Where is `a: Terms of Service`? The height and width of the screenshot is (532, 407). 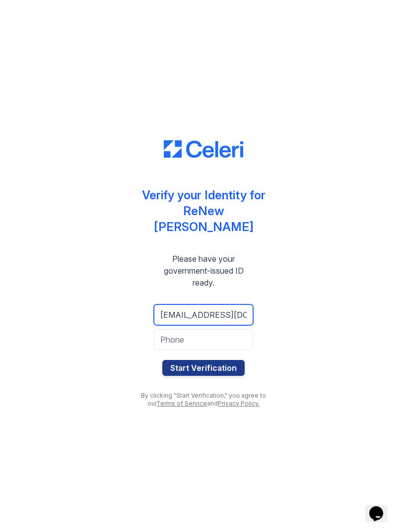
a: Terms of Service is located at coordinates (182, 403).